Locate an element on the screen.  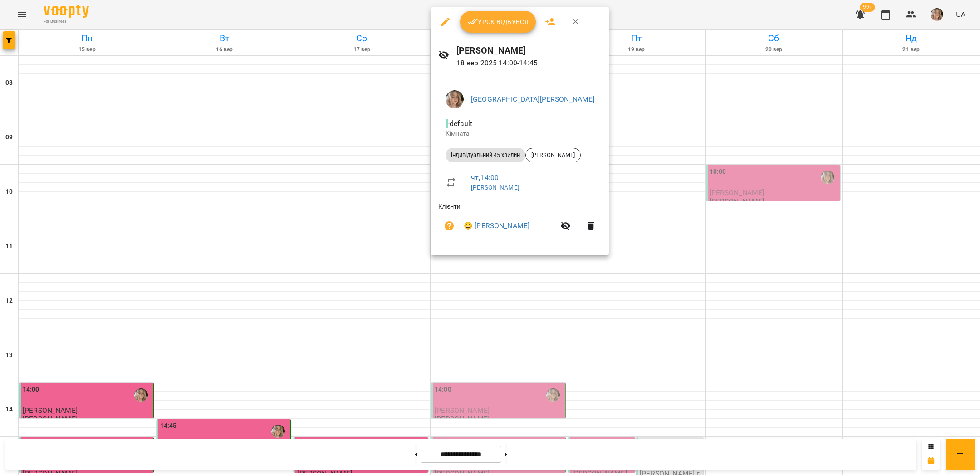
button: Урок відбувся is located at coordinates (498, 21).